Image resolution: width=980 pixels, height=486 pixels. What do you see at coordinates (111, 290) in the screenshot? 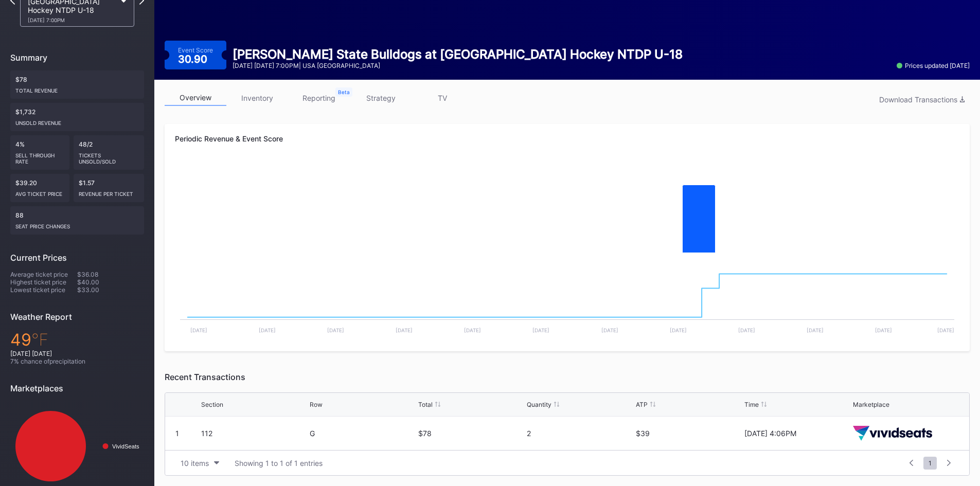
I see `div: $33.00` at bounding box center [111, 290].